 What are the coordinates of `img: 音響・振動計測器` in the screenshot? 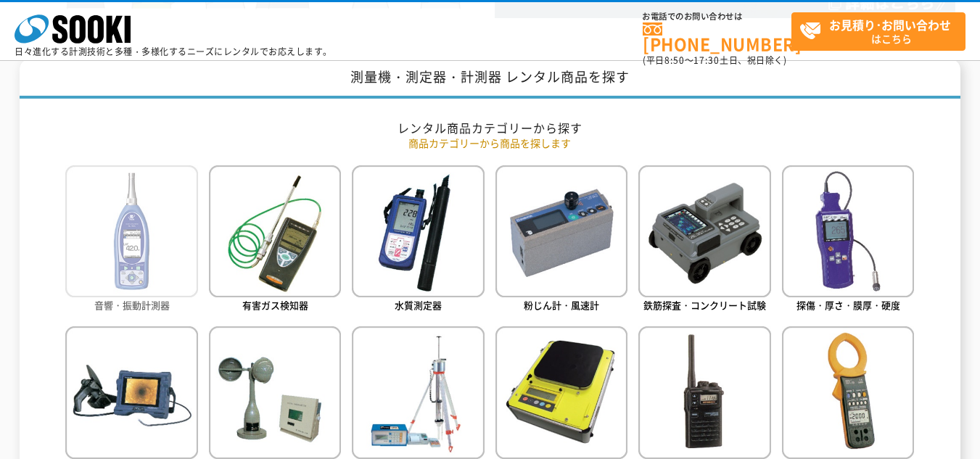 It's located at (132, 231).